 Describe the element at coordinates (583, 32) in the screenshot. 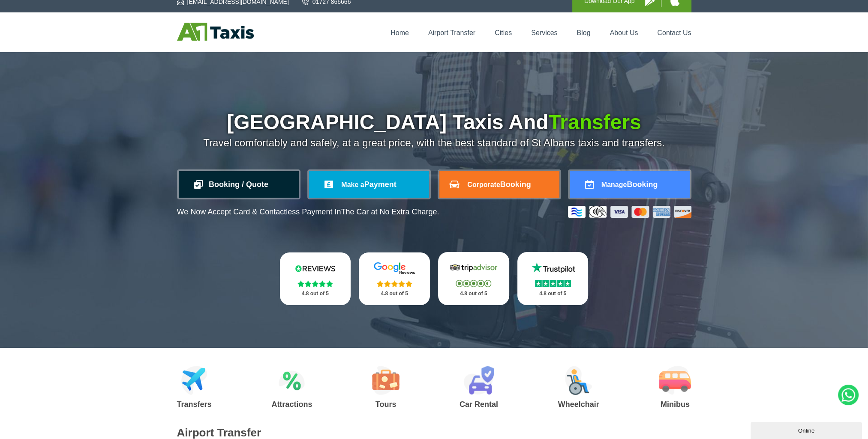

I see `a: Blog` at that location.